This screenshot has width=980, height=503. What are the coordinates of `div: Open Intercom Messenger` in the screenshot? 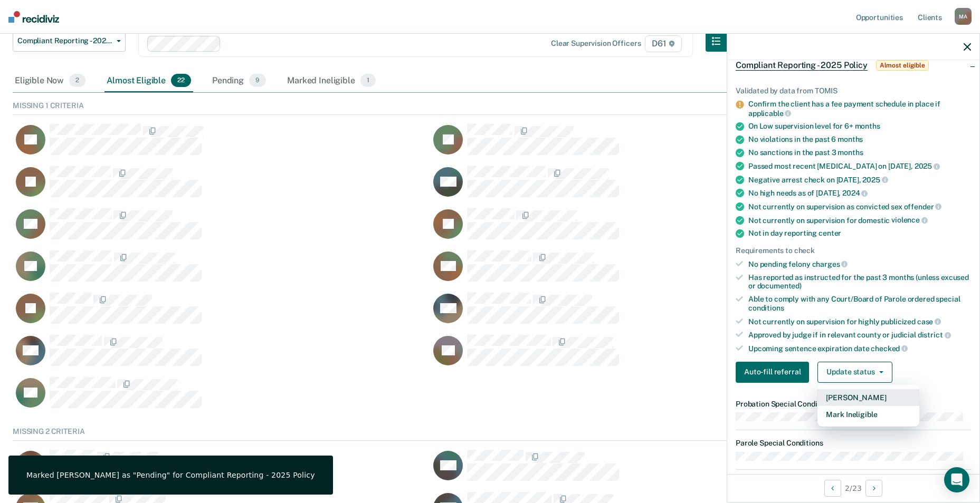 It's located at (957, 480).